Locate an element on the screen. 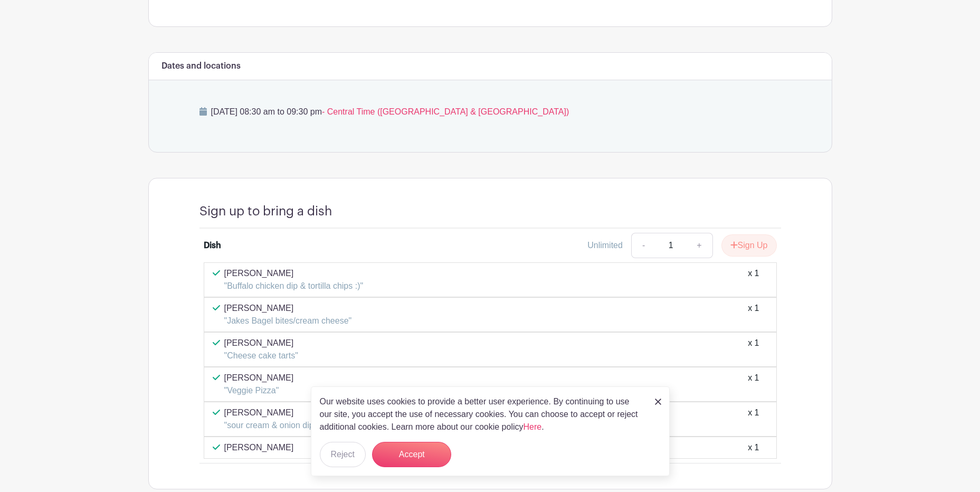  button: Accept is located at coordinates (412, 454).